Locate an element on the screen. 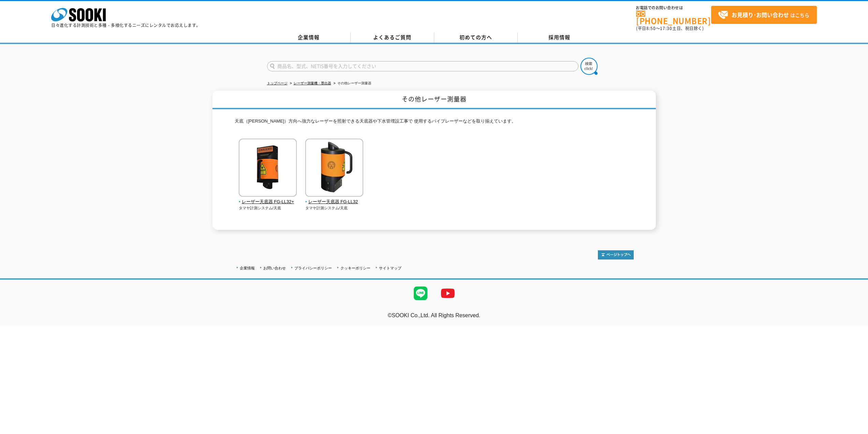 This screenshot has height=434, width=868. span: (平日 ～ 土日、祝日除く) is located at coordinates (670, 28).